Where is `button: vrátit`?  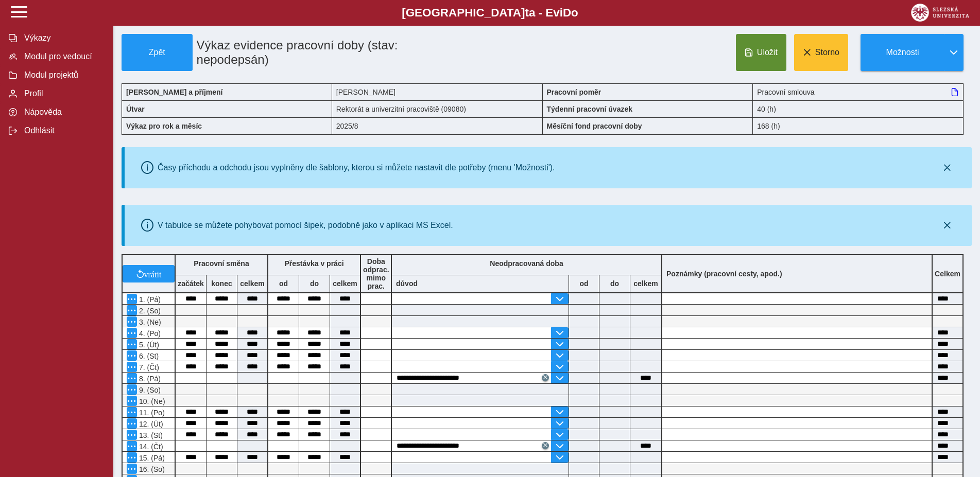 button: vrátit is located at coordinates (148, 274).